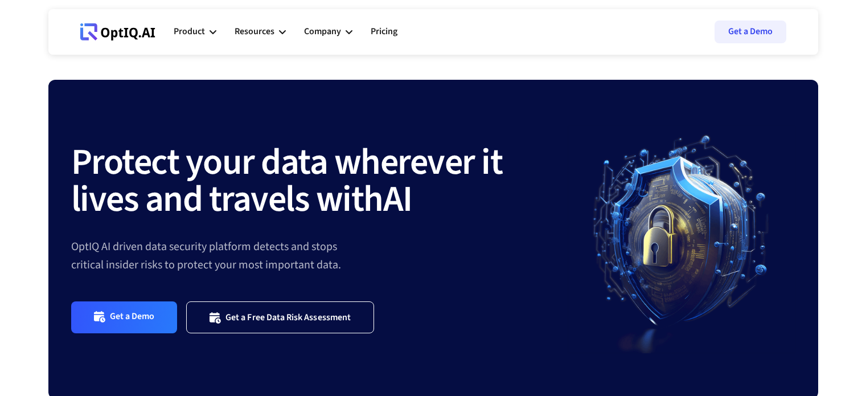 This screenshot has height=396, width=866. I want to click on strong: Protect your data wherever it lives and travels with, so click(287, 181).